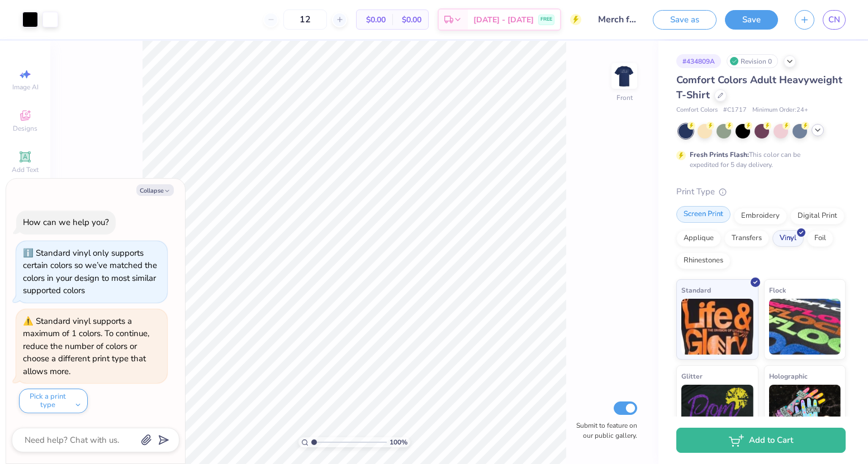 Image resolution: width=868 pixels, height=464 pixels. What do you see at coordinates (617, 19) in the screenshot?
I see `input: Untitled Design` at bounding box center [617, 19].